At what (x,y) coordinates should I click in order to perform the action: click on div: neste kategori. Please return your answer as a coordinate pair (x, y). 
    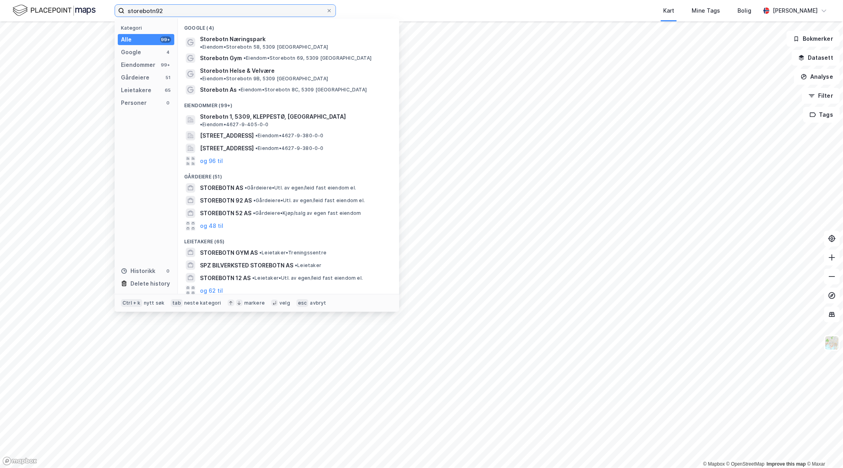
    Looking at the image, I should click on (203, 303).